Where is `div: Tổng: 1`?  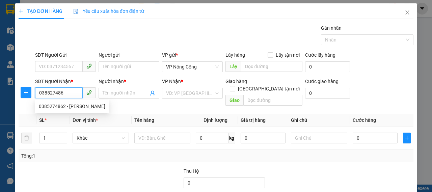 div: Tổng: 1 is located at coordinates (94, 156).